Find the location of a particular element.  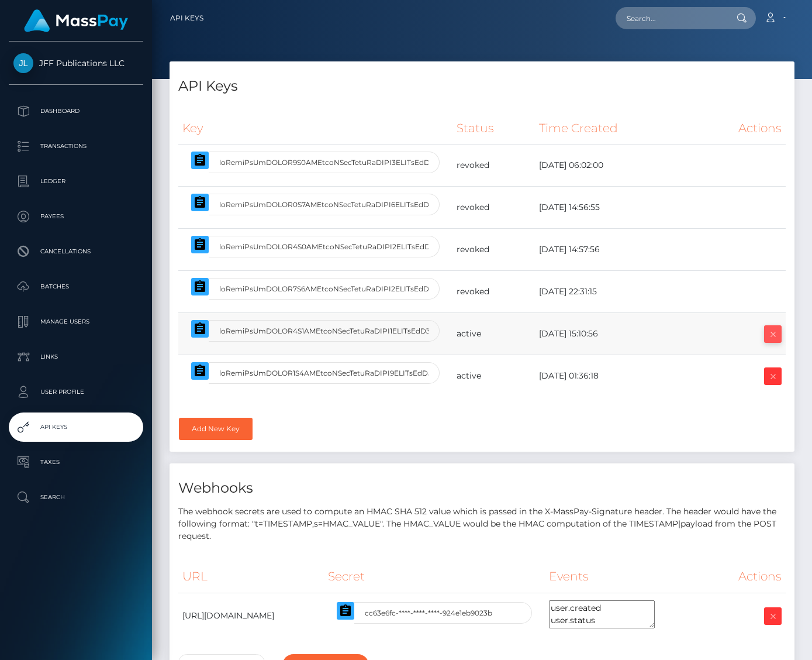

a: Payees is located at coordinates (76, 217).